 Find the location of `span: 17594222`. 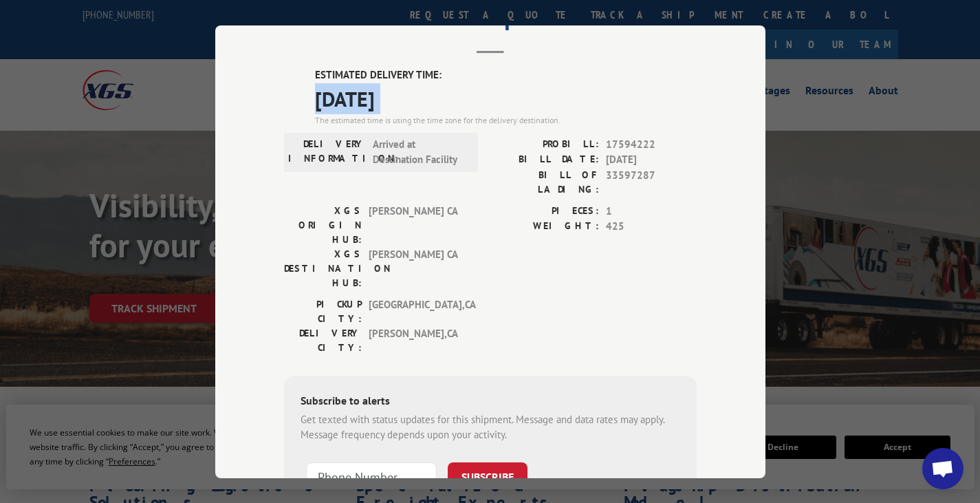

span: 17594222 is located at coordinates (651, 144).